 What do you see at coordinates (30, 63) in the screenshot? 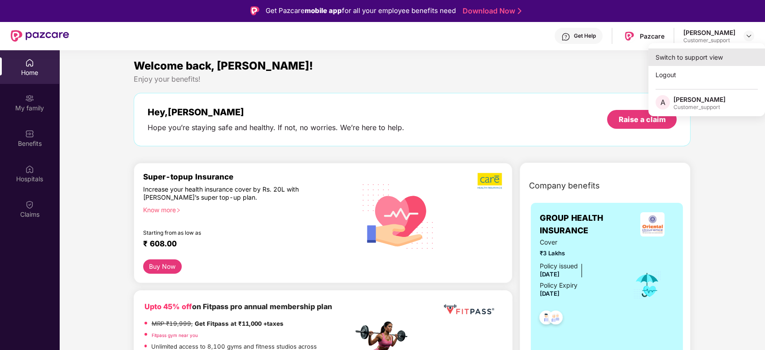
I see `img: svg+xml;base64,PHN2ZyBpZD0iSG9tZSIgeG1sbnM9Imh0dHA6Ly93d3cudzMub3JnLzIwMDAvc3ZnIiB3aWR0aD0iMjAiIG...` at bounding box center [30, 63].